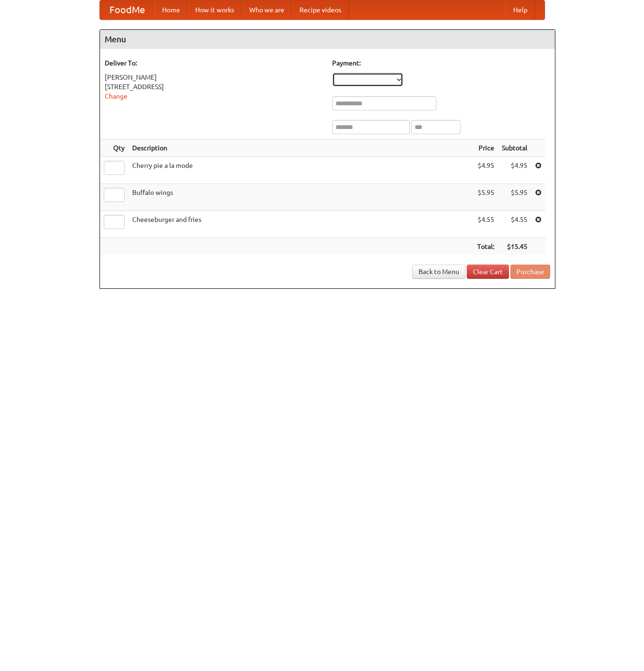 The image size is (644, 671). I want to click on a: Recipe videos, so click(320, 10).